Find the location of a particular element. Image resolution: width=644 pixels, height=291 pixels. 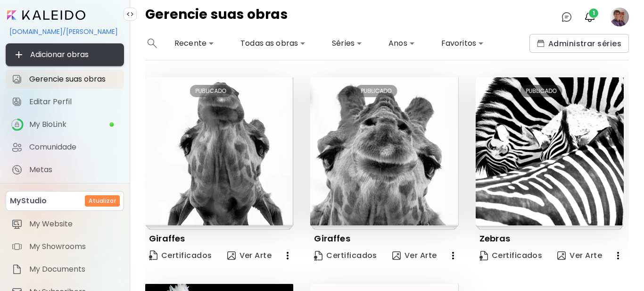

span: My Documents is located at coordinates (73, 270).